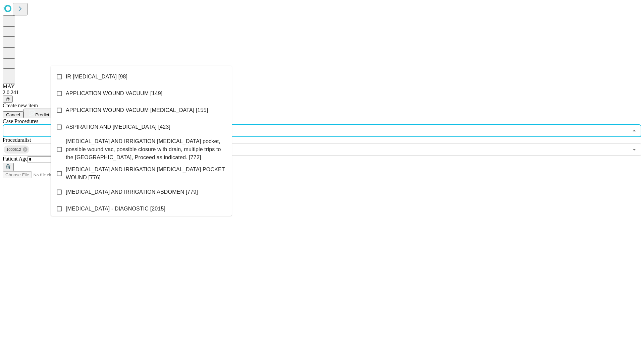 Image resolution: width=644 pixels, height=362 pixels. What do you see at coordinates (634, 149) in the screenshot?
I see `button: Open` at bounding box center [634, 149].